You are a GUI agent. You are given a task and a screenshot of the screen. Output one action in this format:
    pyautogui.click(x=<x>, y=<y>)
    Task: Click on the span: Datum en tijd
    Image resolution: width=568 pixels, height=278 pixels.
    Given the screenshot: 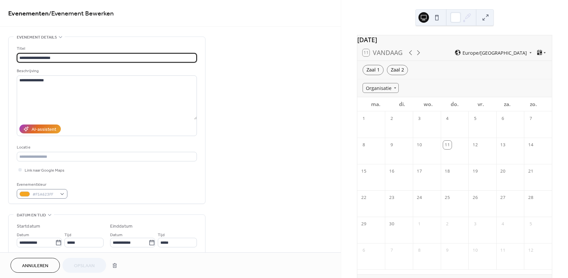 What is the action you would take?
    pyautogui.click(x=31, y=215)
    